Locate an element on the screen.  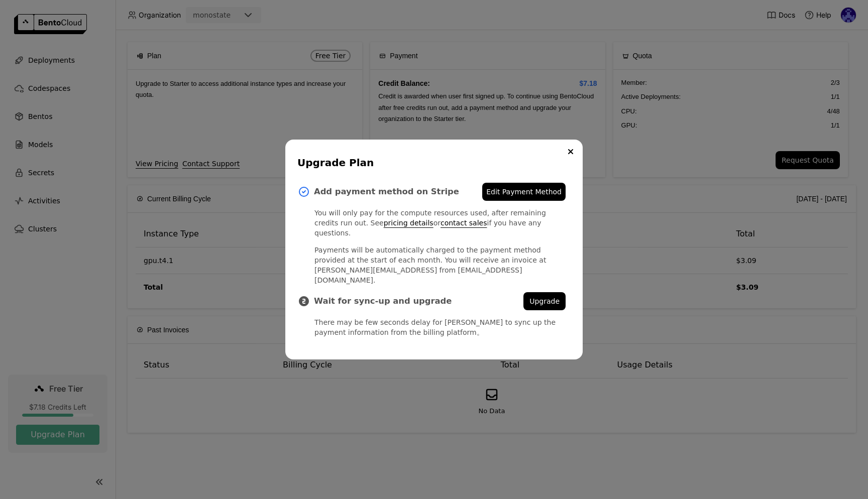
div: dialog is located at coordinates (434, 249).